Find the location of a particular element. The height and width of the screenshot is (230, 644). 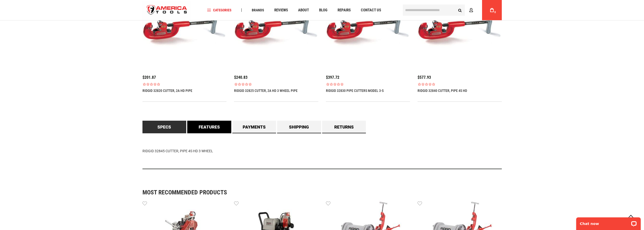

p: Chat now is located at coordinates (32, 10).